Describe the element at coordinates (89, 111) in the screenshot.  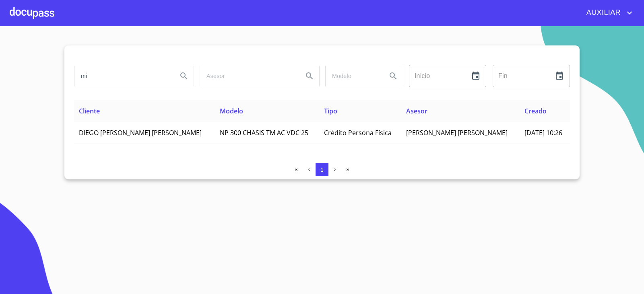
I see `span: Cliente` at that location.